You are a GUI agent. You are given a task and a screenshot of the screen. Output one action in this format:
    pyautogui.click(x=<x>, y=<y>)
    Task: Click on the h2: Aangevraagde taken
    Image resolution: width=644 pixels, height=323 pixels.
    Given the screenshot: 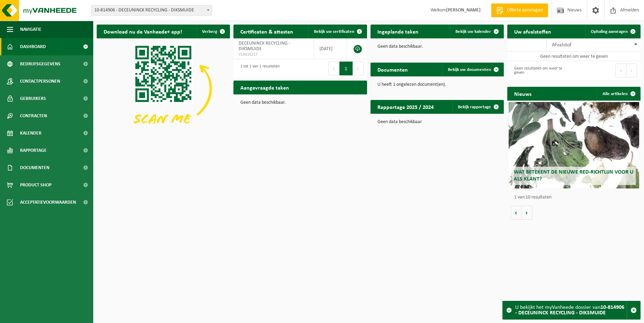 What is the action you would take?
    pyautogui.click(x=265, y=87)
    